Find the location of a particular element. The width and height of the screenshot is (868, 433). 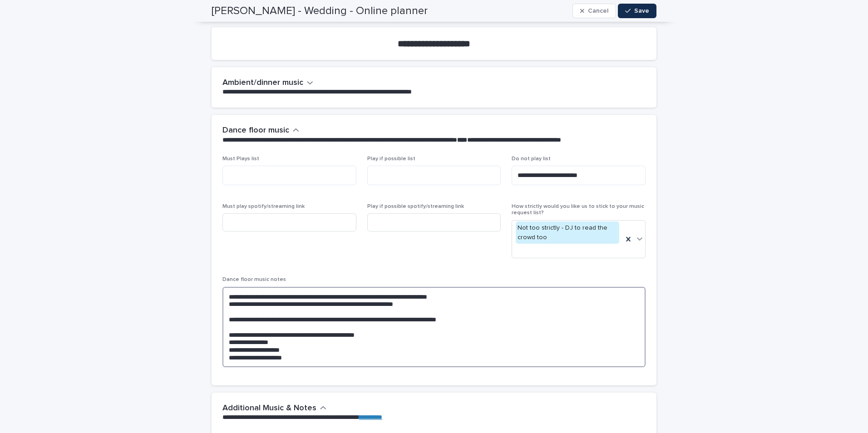

button: Dance floor music is located at coordinates (260, 131).